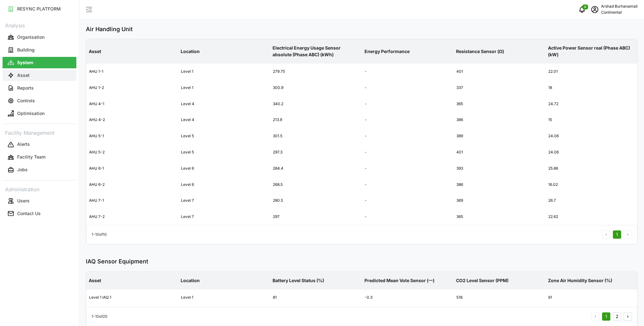 Image resolution: width=644 pixels, height=326 pixels. Describe the element at coordinates (499, 168) in the screenshot. I see `div: 393` at that location.